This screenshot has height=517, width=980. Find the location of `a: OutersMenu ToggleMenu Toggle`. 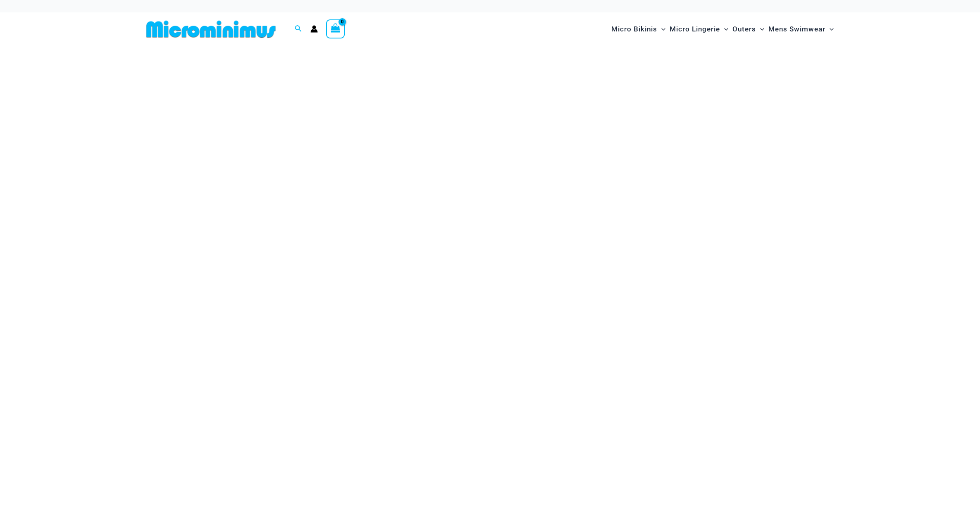

a: OutersMenu ToggleMenu Toggle is located at coordinates (748, 29).